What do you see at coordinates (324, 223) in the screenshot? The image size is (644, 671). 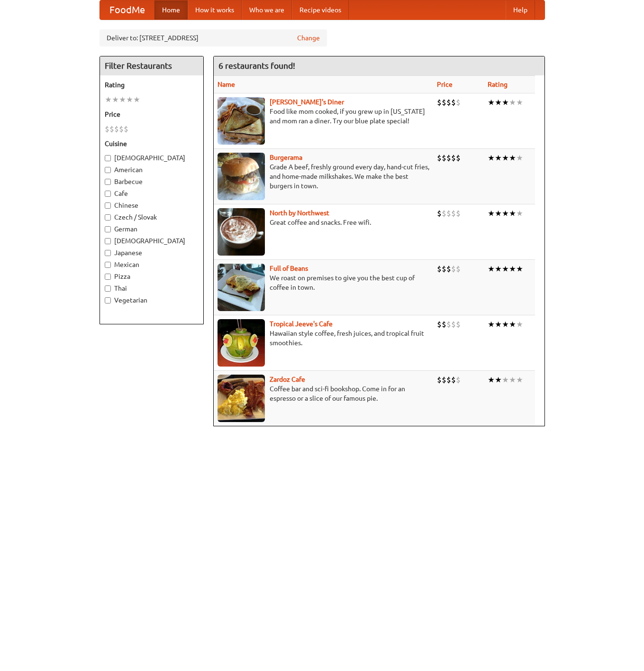 I see `p: Great coffee and snacks. Free wifi.` at bounding box center [324, 223].